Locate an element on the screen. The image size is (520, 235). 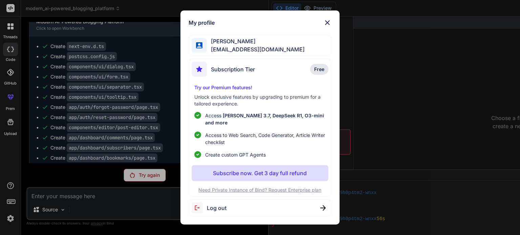
span: Log out is located at coordinates (216, 208).